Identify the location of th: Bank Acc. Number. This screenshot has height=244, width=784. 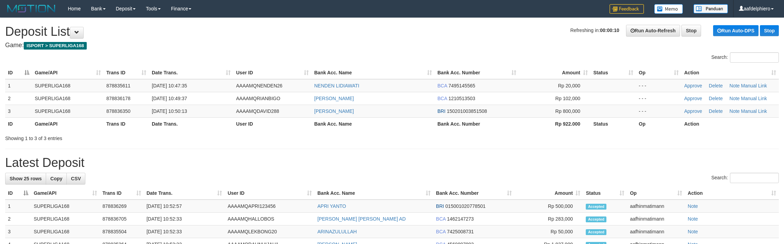
(477, 124).